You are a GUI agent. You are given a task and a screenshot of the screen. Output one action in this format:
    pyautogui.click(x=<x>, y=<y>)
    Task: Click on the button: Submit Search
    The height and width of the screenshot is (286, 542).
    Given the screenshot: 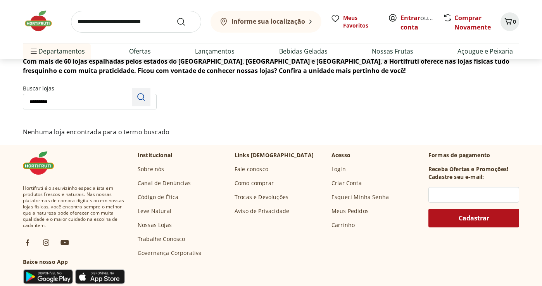 What is the action you would take?
    pyautogui.click(x=186, y=22)
    